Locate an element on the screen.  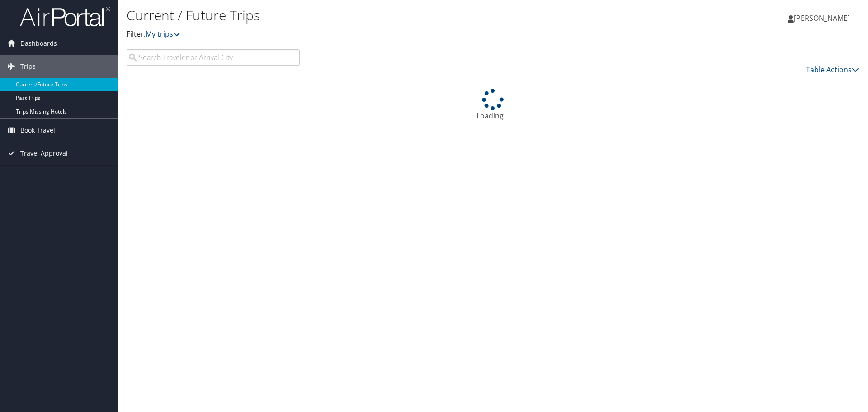
span: Book Travel is located at coordinates (38, 130).